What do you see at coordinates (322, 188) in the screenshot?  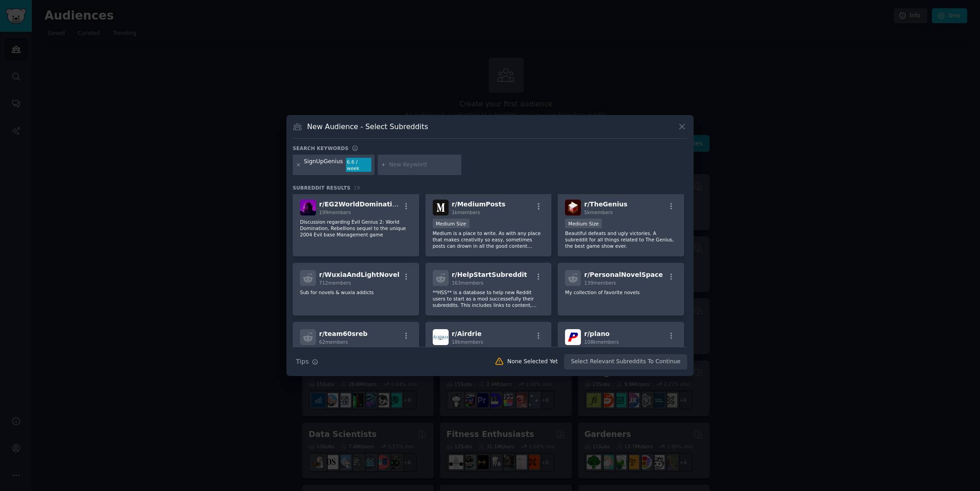 I see `span: Subreddit Results` at bounding box center [322, 188].